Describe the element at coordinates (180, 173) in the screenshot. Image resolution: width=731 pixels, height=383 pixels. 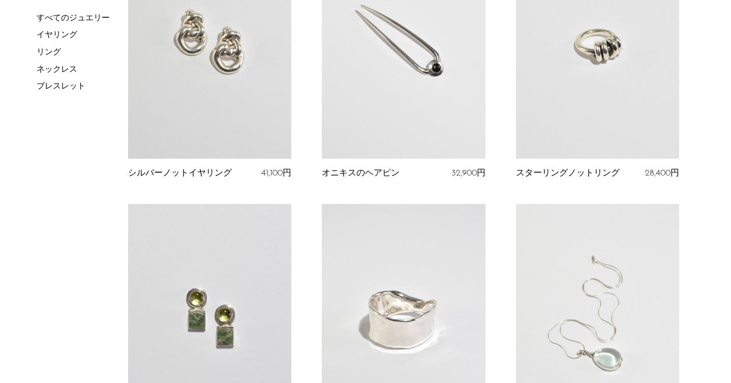
I see `font: シルバーノットイヤリング` at that location.